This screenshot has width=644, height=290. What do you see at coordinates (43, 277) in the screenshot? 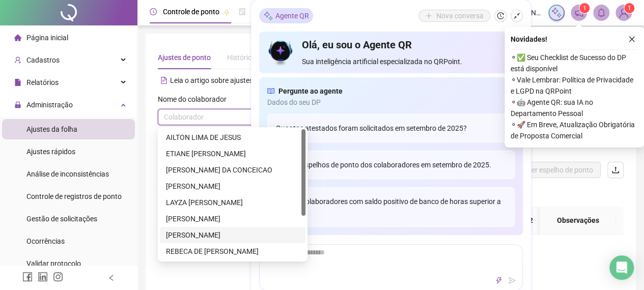
I see `span: linkedin` at bounding box center [43, 277].